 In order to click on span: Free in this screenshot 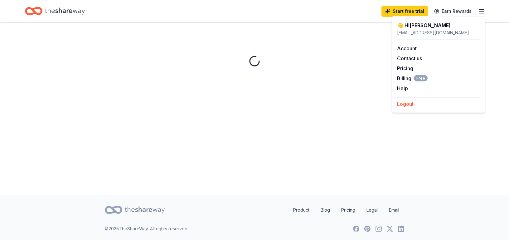, I will do `click(421, 78)`.